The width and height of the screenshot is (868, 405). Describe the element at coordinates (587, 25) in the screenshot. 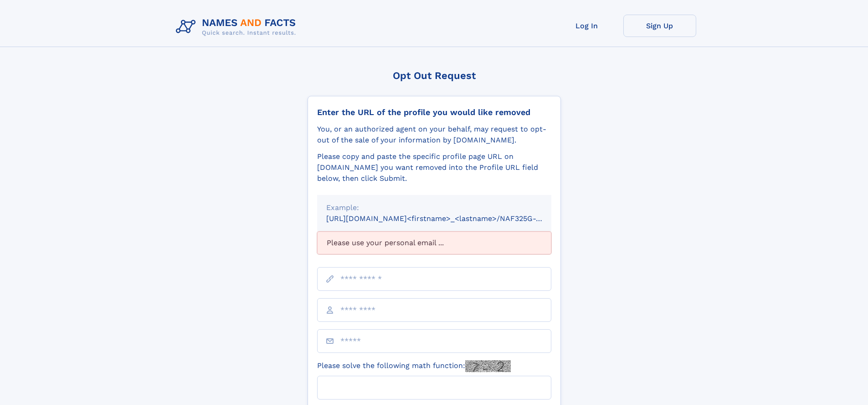

I see `a: Log In` at that location.